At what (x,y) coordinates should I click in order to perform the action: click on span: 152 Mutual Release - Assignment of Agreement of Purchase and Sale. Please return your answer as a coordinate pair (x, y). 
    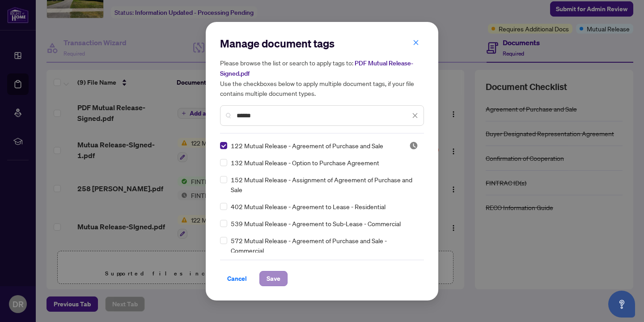
    Looking at the image, I should click on (325, 184).